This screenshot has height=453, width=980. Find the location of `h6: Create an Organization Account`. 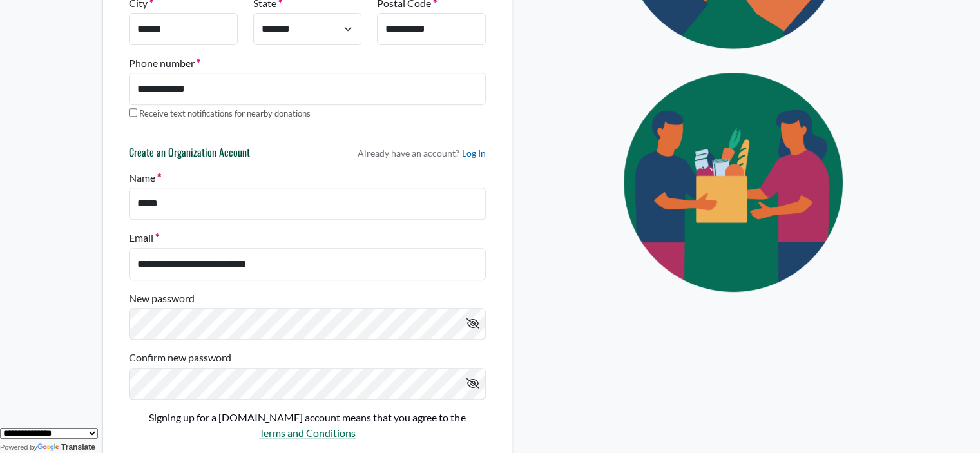

h6: Create an Organization Account is located at coordinates (190, 156).